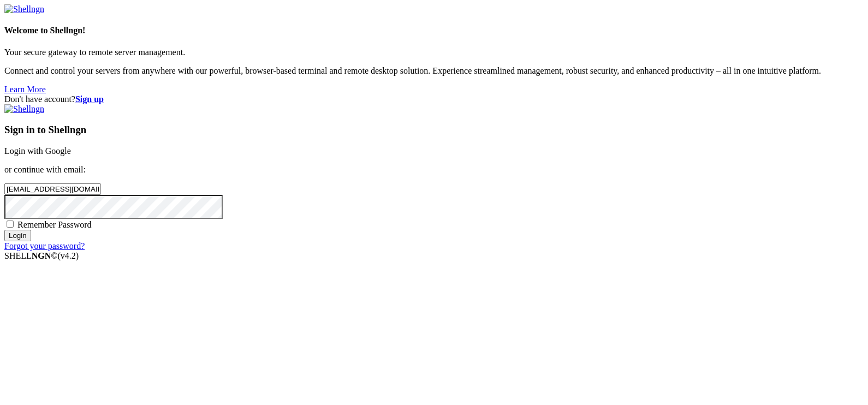  Describe the element at coordinates (52, 189) in the screenshot. I see `input: Email address` at that location.